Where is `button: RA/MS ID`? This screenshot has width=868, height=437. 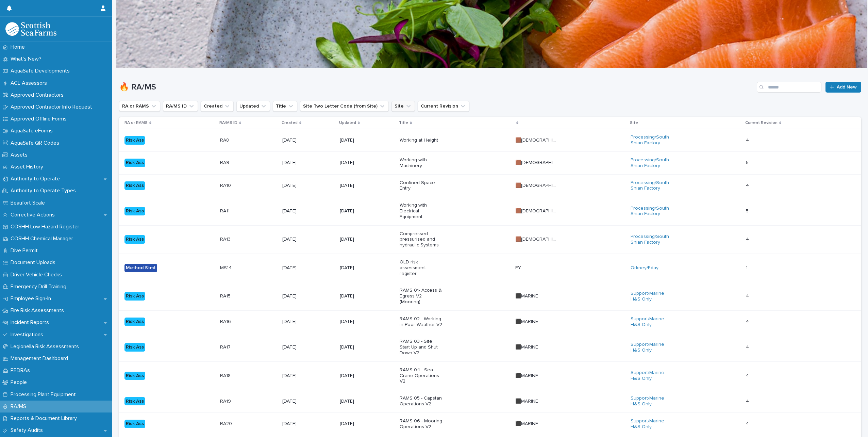 button: RA/MS ID is located at coordinates (180, 107).